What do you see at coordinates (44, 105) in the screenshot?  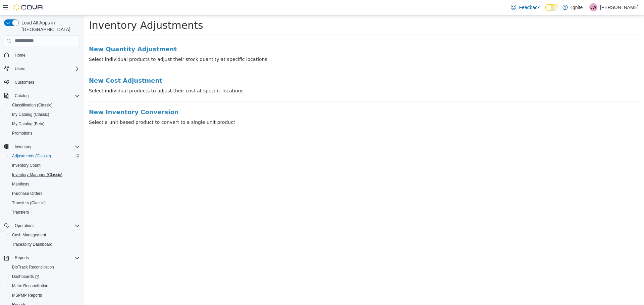 I see `button: Classification (Classic)` at bounding box center [44, 105].